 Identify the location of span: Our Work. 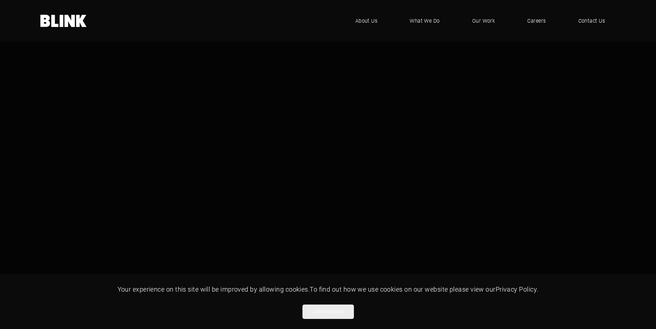
(484, 21).